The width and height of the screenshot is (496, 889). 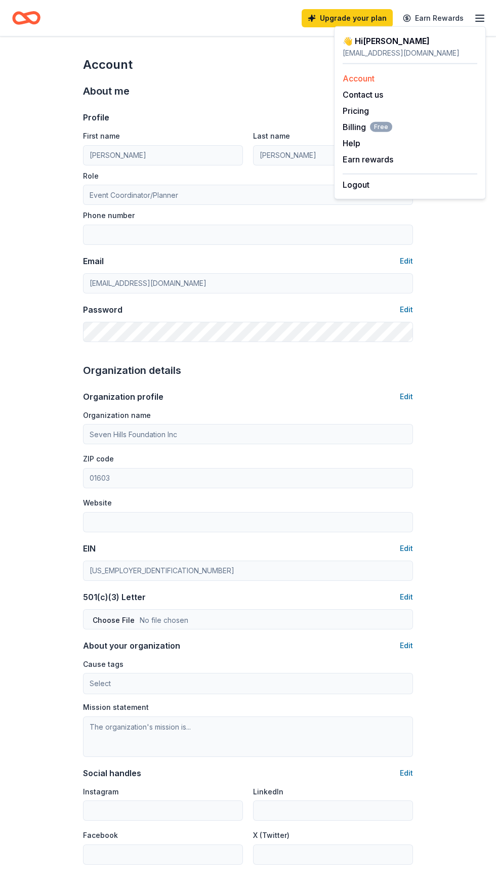 What do you see at coordinates (117, 415) in the screenshot?
I see `label: Organization name` at bounding box center [117, 415].